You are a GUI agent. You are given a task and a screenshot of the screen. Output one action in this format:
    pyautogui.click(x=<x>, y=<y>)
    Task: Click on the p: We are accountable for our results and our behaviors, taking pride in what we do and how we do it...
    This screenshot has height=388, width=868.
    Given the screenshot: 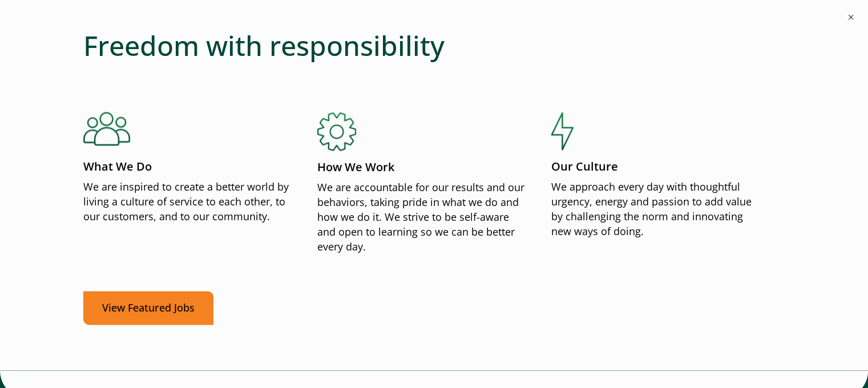 What is the action you would take?
    pyautogui.click(x=422, y=218)
    